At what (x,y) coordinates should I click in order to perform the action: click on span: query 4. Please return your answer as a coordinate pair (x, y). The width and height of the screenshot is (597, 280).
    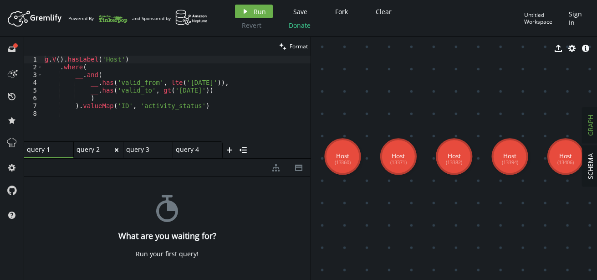
    Looking at the image, I should click on (194, 149).